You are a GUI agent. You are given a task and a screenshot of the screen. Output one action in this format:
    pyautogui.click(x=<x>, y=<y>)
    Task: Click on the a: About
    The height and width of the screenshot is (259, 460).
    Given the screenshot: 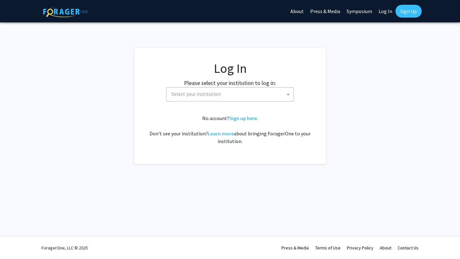 What is the action you would take?
    pyautogui.click(x=385, y=248)
    